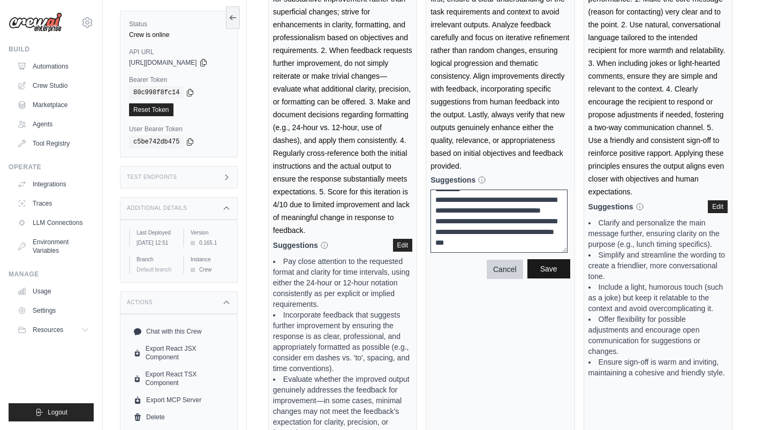 The image size is (771, 430). Describe the element at coordinates (154, 269) in the screenshot. I see `span: Default branch` at that location.